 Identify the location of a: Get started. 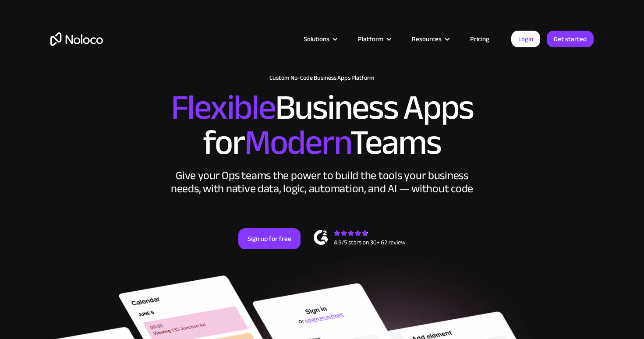
(570, 39).